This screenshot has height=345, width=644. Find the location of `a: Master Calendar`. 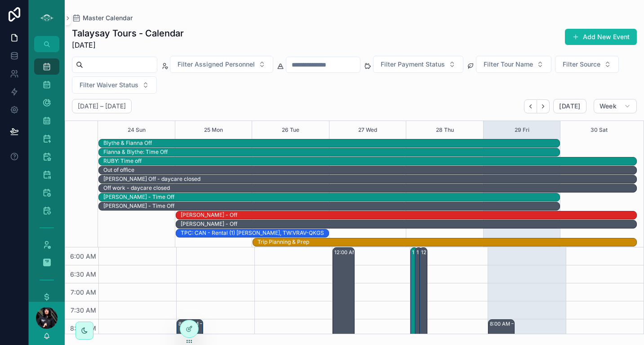

a: Master Calendar is located at coordinates (102, 18).